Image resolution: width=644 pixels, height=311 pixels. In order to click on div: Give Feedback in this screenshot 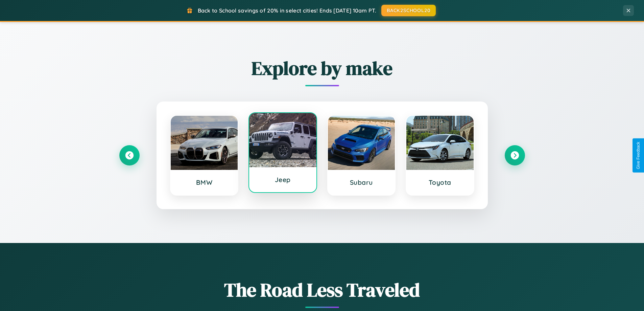, I will do `click(638, 155)`.